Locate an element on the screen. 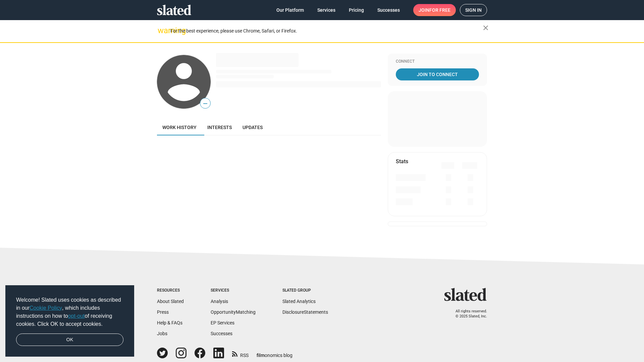 The image size is (644, 362). span: Updates is located at coordinates (253, 127).